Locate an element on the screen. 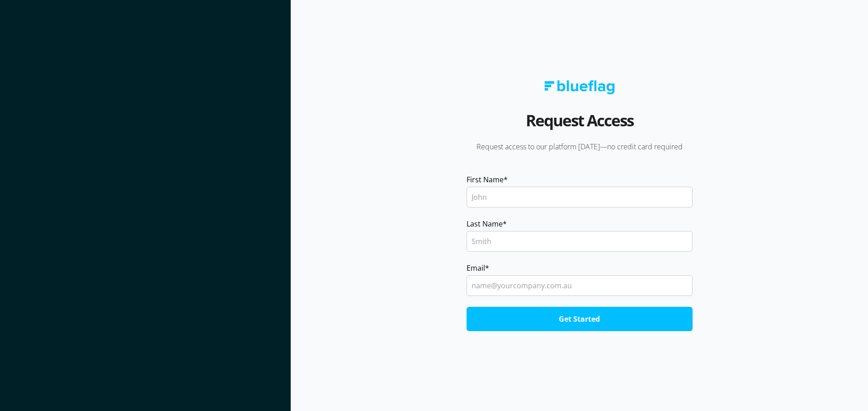  span: Last Name is located at coordinates (484, 224).